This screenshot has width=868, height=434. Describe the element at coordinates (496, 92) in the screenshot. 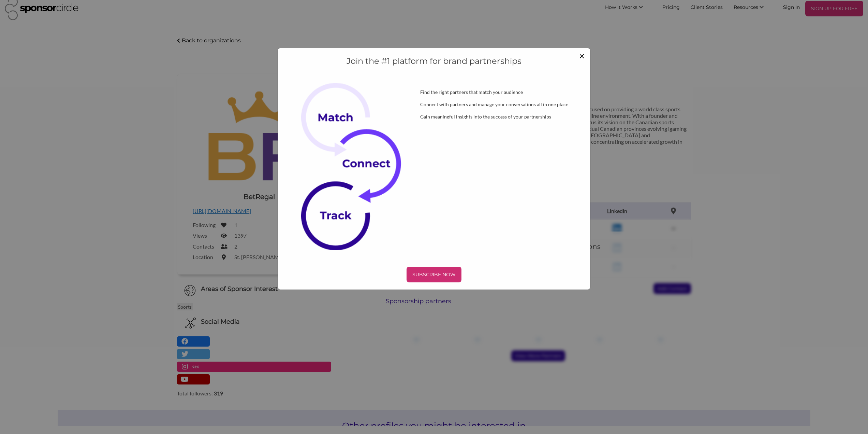

I see `div: Find the right partners that match your audience` at that location.